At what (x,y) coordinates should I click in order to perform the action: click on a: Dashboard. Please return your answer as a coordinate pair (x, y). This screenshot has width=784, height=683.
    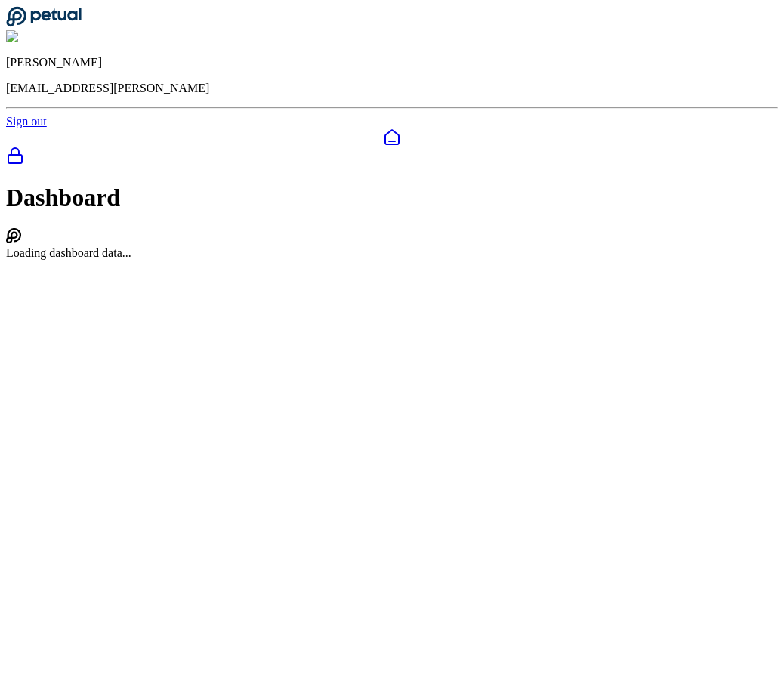
    Looking at the image, I should click on (392, 138).